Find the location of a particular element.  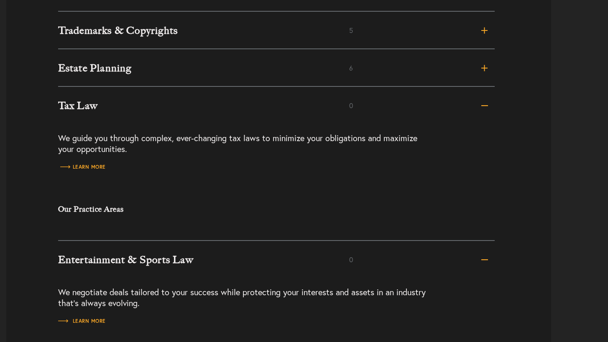

h3: Entertainment & Sports Law is located at coordinates (204, 260).